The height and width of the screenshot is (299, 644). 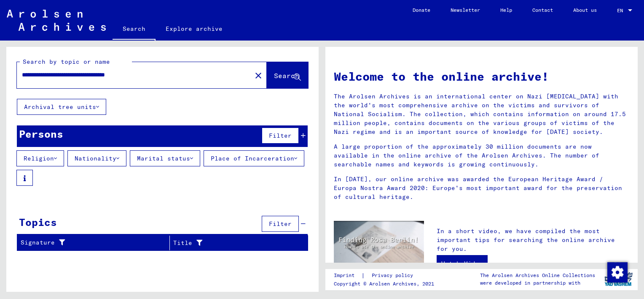 I want to click on button: Place of Incarceration, so click(x=254, y=158).